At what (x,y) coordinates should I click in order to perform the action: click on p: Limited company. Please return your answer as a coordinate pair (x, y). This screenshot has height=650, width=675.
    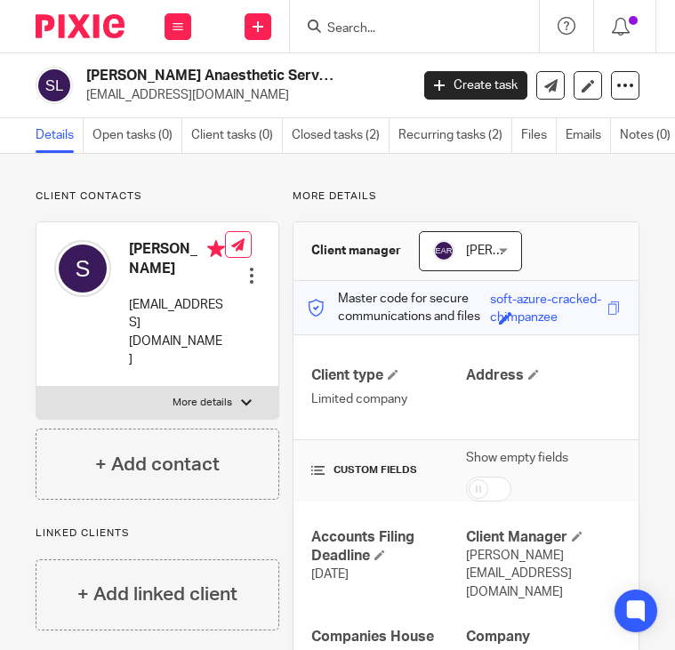
    Looking at the image, I should click on (389, 399).